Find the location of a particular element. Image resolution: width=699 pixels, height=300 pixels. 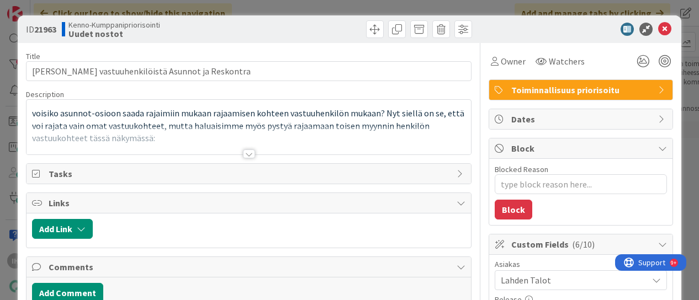

label: Blocked Reason is located at coordinates (521, 169).